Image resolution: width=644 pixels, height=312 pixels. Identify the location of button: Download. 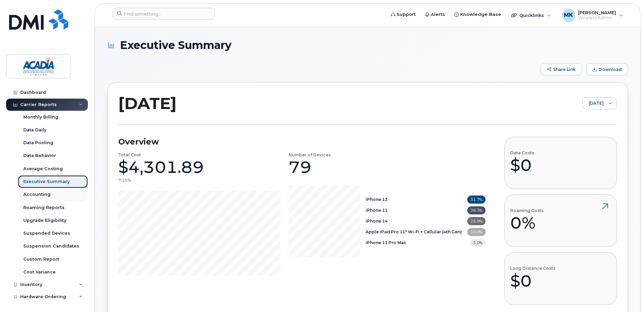
(607, 69).